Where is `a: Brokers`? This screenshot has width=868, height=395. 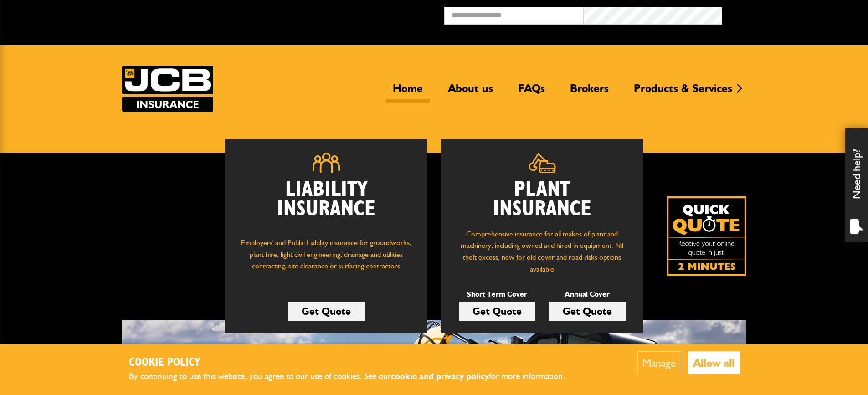 a: Brokers is located at coordinates (589, 92).